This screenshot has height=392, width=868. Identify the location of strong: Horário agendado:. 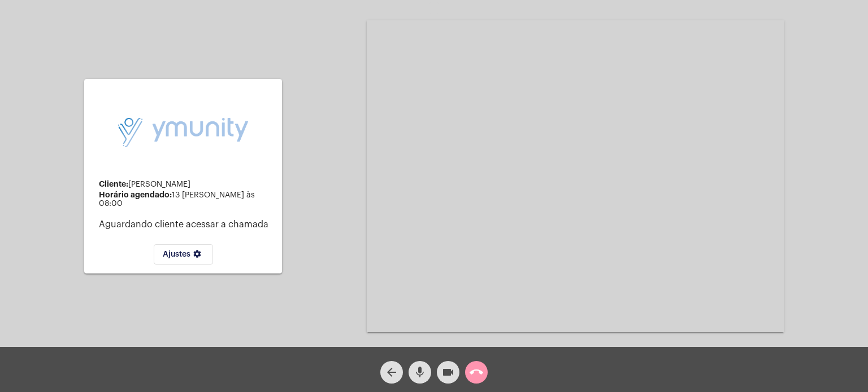
(135, 195).